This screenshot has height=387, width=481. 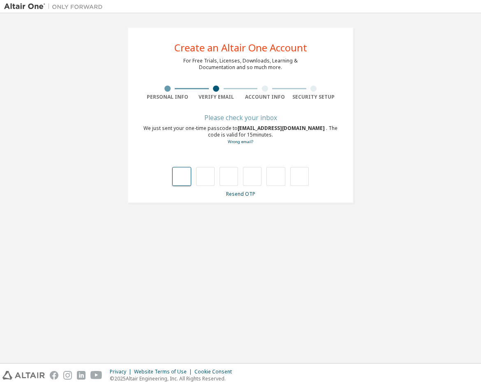 What do you see at coordinates (23, 375) in the screenshot?
I see `img: altair_logo.svg` at bounding box center [23, 375].